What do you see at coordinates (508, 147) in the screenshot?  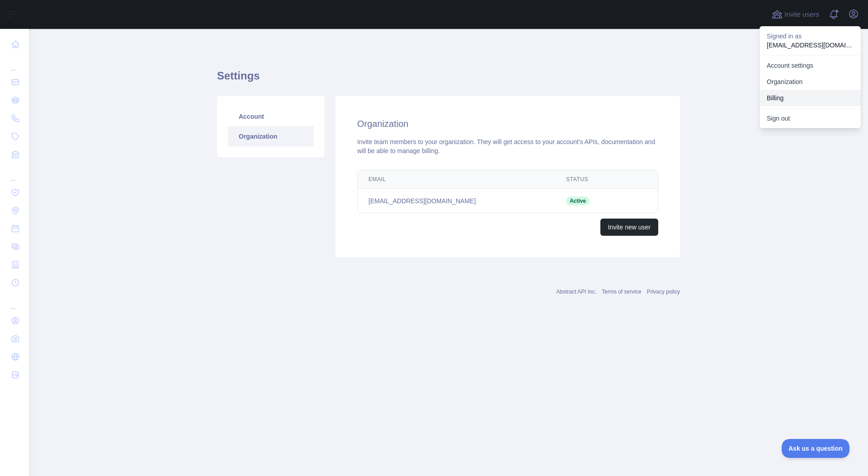 I see `div: Invite team members to your organization. They will get access to your account's APIs, documentat...` at bounding box center [508, 147].